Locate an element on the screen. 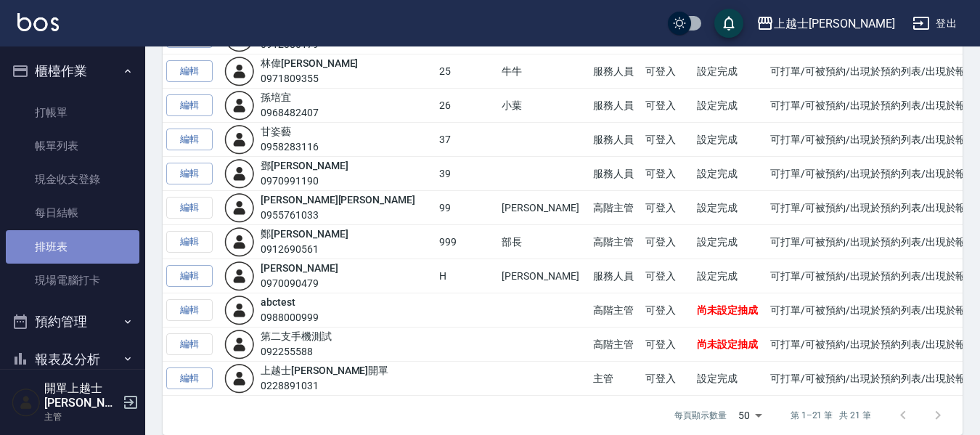 This screenshot has width=980, height=435. div: 0955761033 is located at coordinates (337, 215).